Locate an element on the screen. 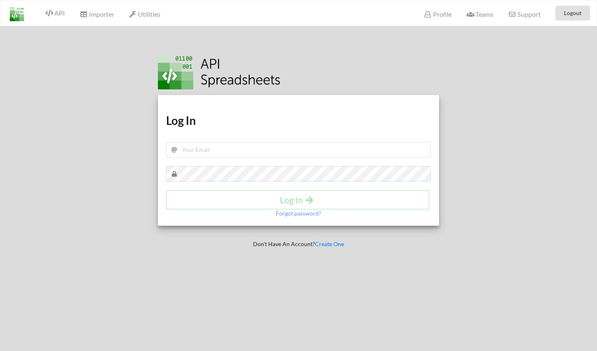  img: LogoIcon.png is located at coordinates (17, 14).